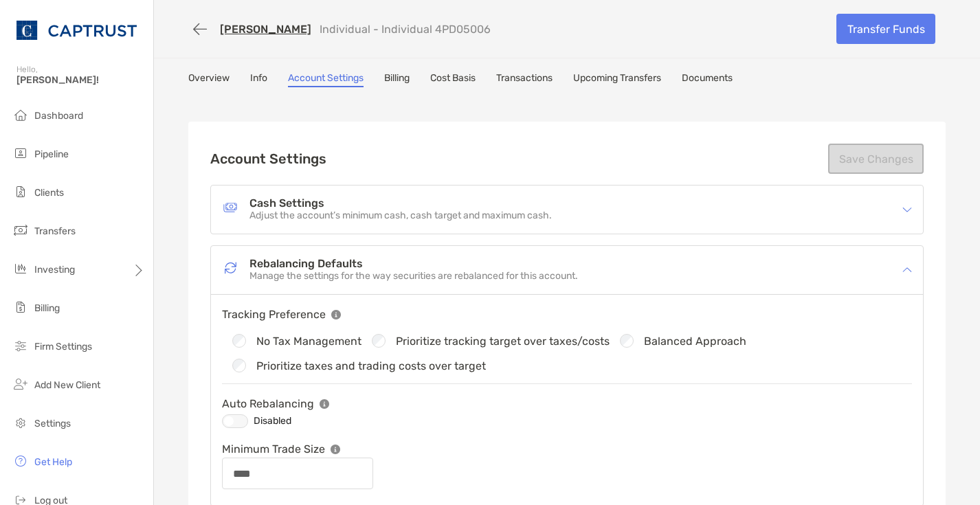 This screenshot has width=980, height=505. What do you see at coordinates (52, 423) in the screenshot?
I see `span: Settings` at bounding box center [52, 423].